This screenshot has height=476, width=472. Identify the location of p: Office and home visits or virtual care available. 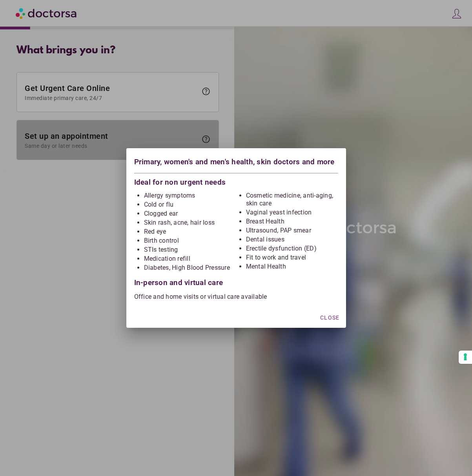
(236, 297).